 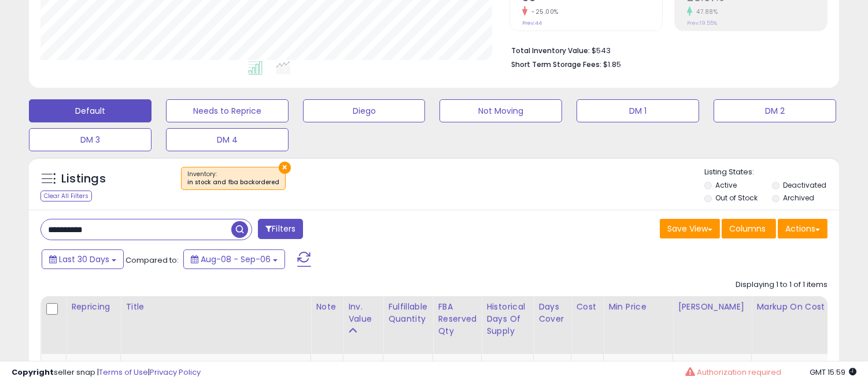 I want to click on button: Filters, so click(x=280, y=228).